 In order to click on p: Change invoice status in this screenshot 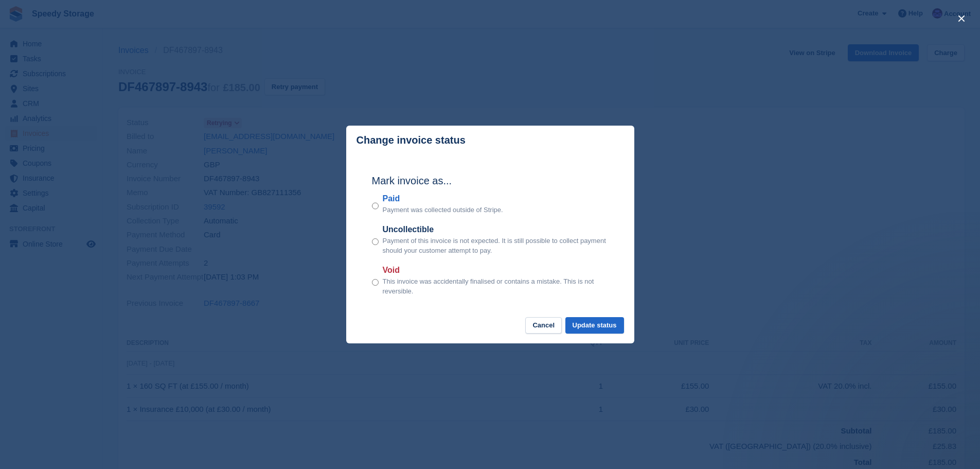, I will do `click(411, 140)`.